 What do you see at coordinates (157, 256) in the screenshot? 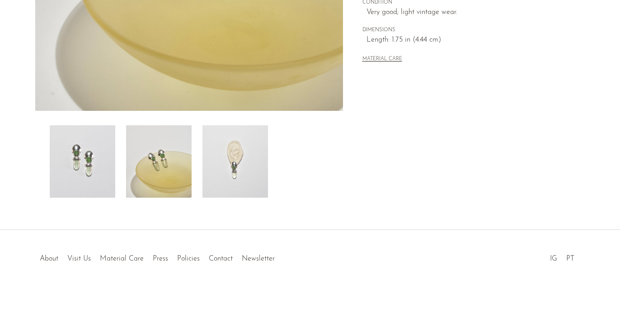
I see `ul: Quick links` at bounding box center [157, 256].